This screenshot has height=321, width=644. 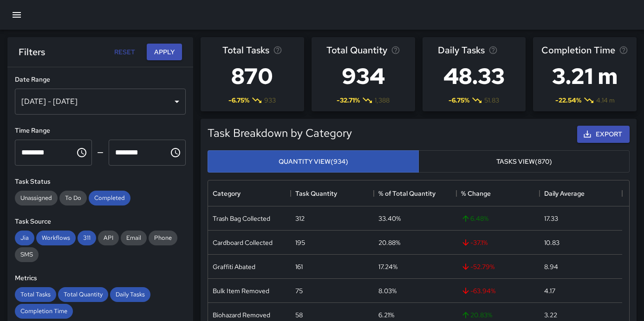 I want to click on button: Tasks View(870), so click(x=524, y=162).